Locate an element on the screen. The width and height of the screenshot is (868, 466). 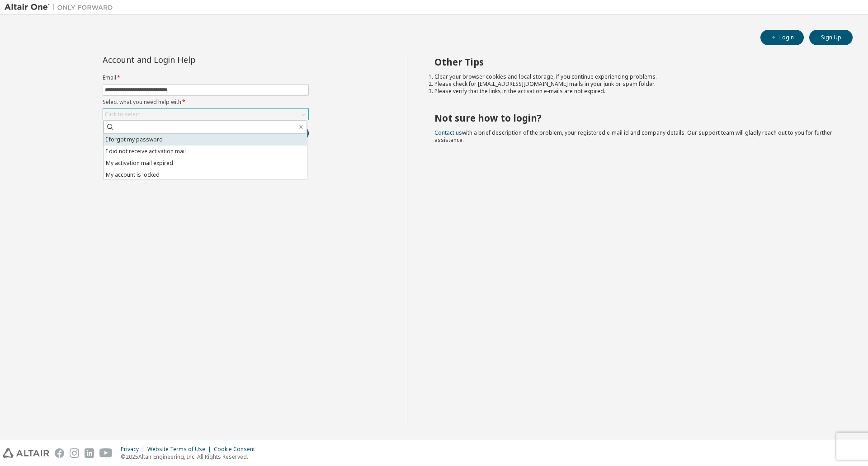
label: Select what you need help with is located at coordinates (206, 102).